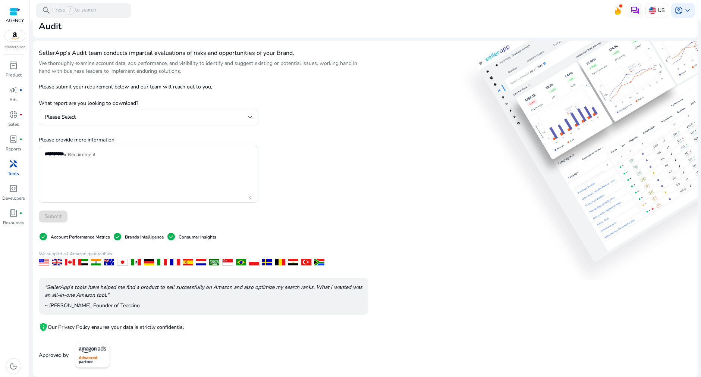 This screenshot has height=377, width=701. What do you see at coordinates (93, 355) in the screenshot?
I see `img: amz-ads-advanced-partner.webp` at bounding box center [93, 355].